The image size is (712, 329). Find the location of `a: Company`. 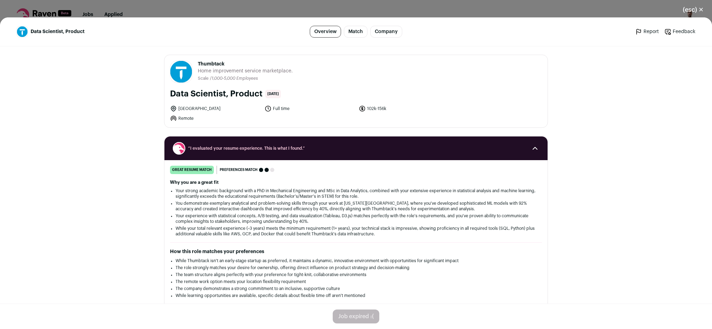

a: Company is located at coordinates (386, 32).